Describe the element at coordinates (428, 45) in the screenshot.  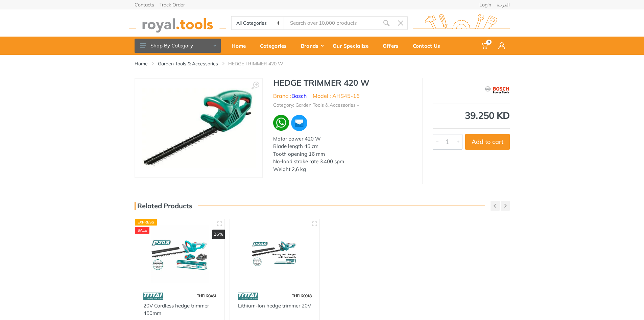
I see `a: Contact Us` at that location.